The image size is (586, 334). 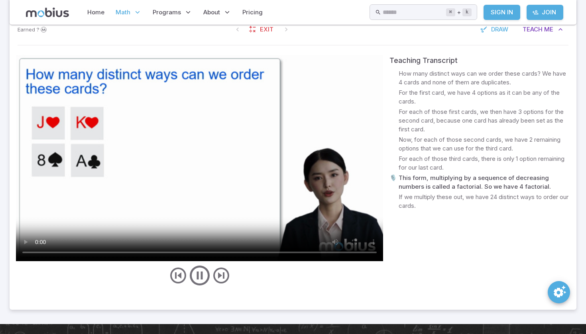 What do you see at coordinates (484, 97) in the screenshot?
I see `p: For the first card, we have 4 options as it can be any of the cards.` at bounding box center [484, 97].